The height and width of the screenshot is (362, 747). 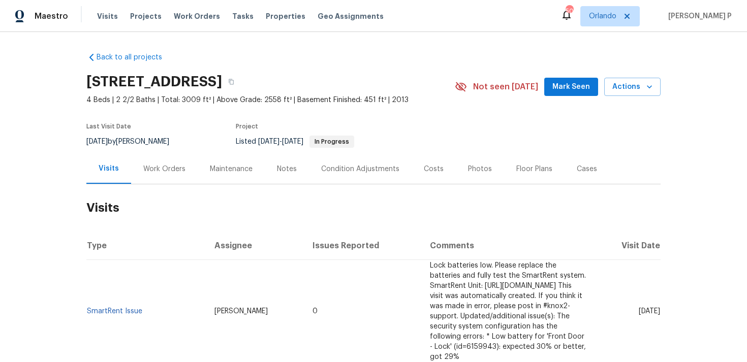 I want to click on th: Comments, so click(x=507, y=246).